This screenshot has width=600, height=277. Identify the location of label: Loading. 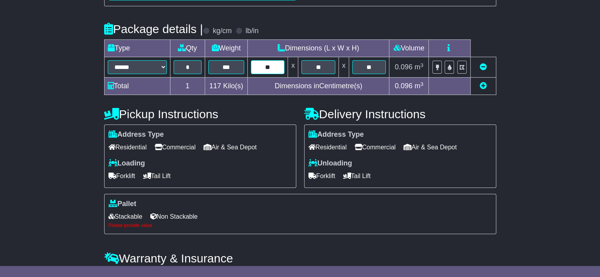
(127, 164).